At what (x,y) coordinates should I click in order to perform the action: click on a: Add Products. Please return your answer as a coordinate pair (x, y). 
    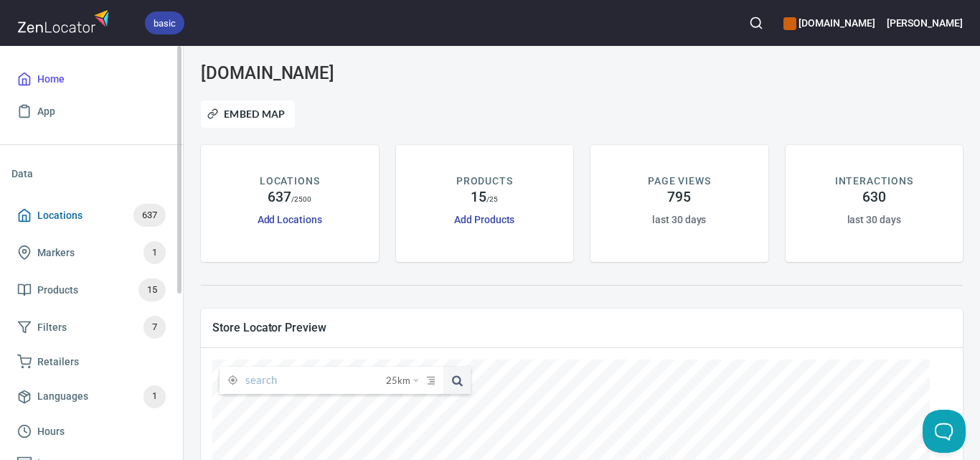
    Looking at the image, I should click on (484, 220).